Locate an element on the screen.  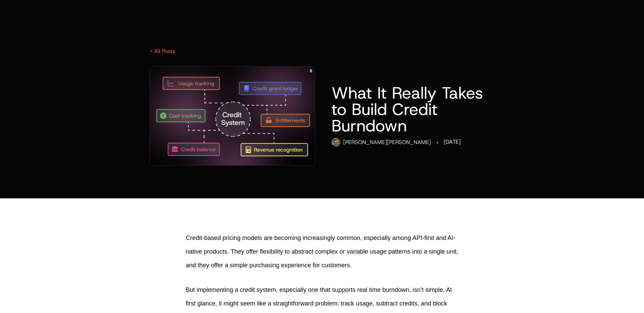
a: < All Posts is located at coordinates (162, 51).